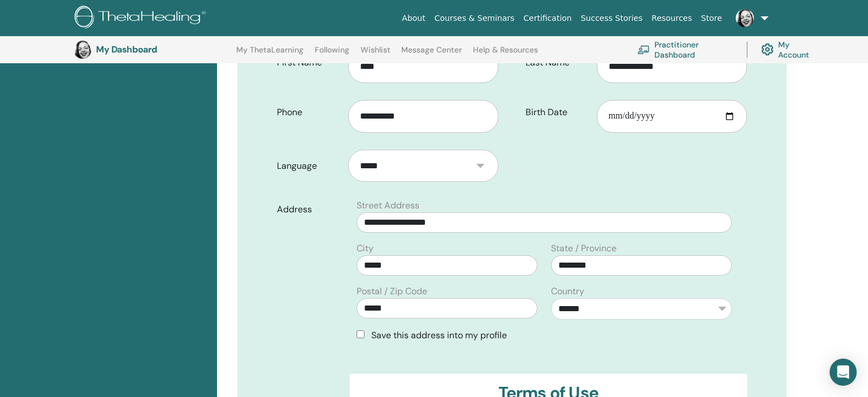  What do you see at coordinates (431, 54) in the screenshot?
I see `a: Message Center` at bounding box center [431, 54].